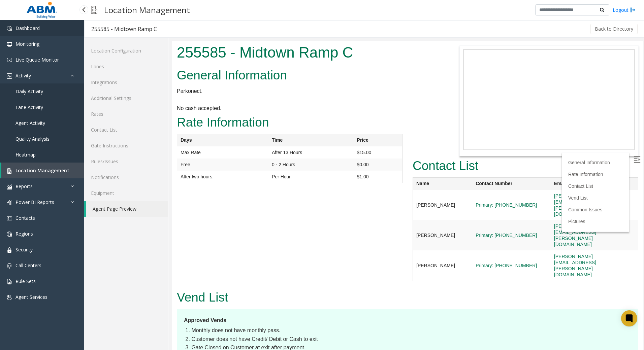  I want to click on div: 255585 - Midtown Ramp C, so click(124, 29).